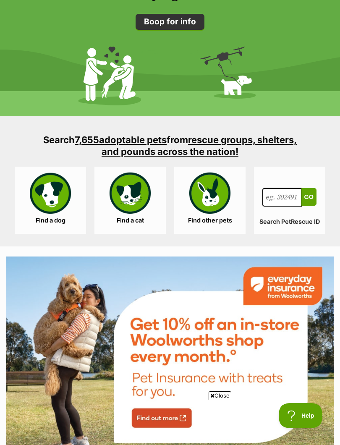 This screenshot has height=445, width=340. What do you see at coordinates (120, 140) in the screenshot?
I see `a: 7,655adoptable pets` at bounding box center [120, 140].